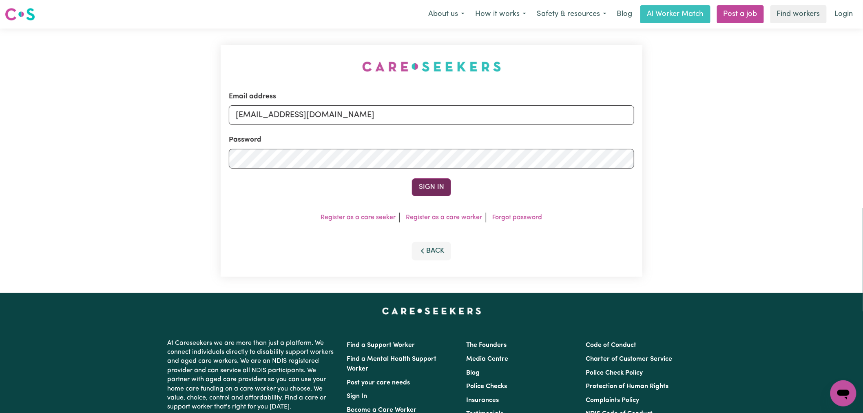 This screenshot has width=863, height=413. I want to click on a: Protection of Human Rights, so click(627, 386).